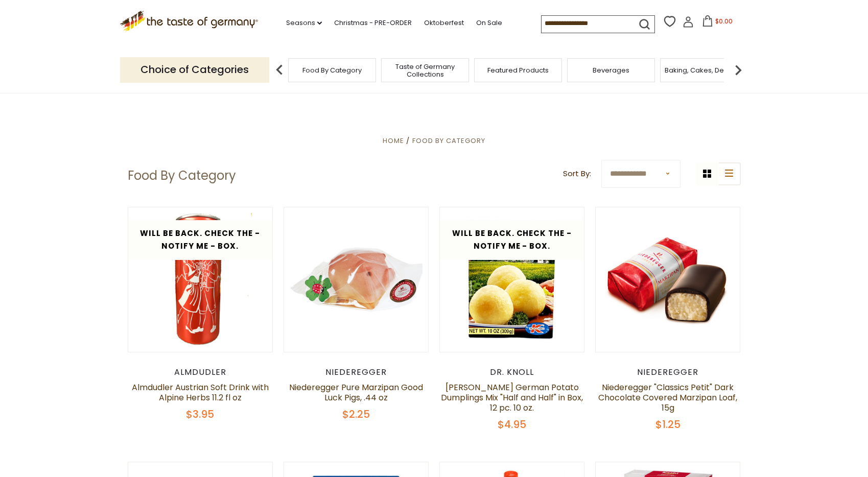  What do you see at coordinates (512, 279) in the screenshot?
I see `img: Dr. Knoll German Potato Dumplings Mix "Half and Half" in Box, 12 pc. 10 oz.` at bounding box center [512, 279].